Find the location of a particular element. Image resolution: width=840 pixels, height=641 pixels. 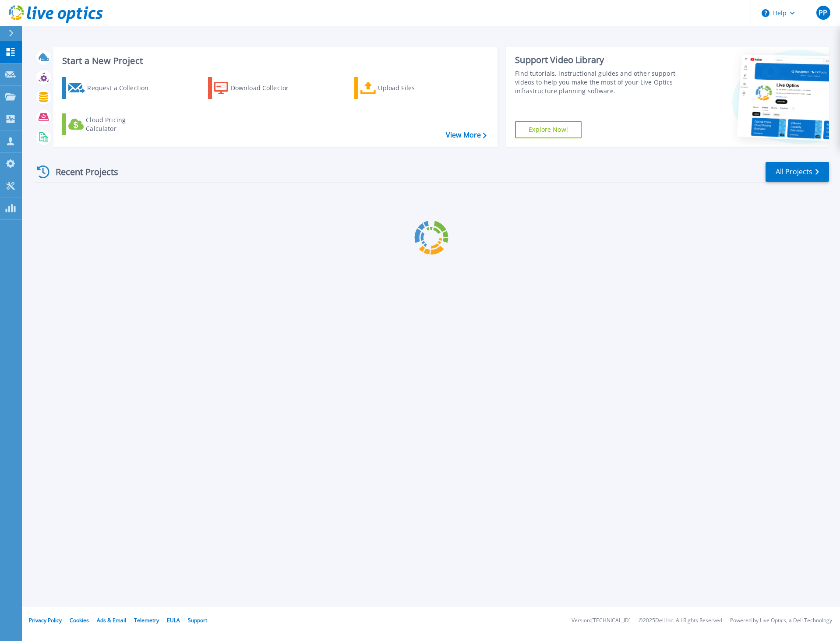

li: Powered by Live Optics, a Dell Technology is located at coordinates (781, 620).